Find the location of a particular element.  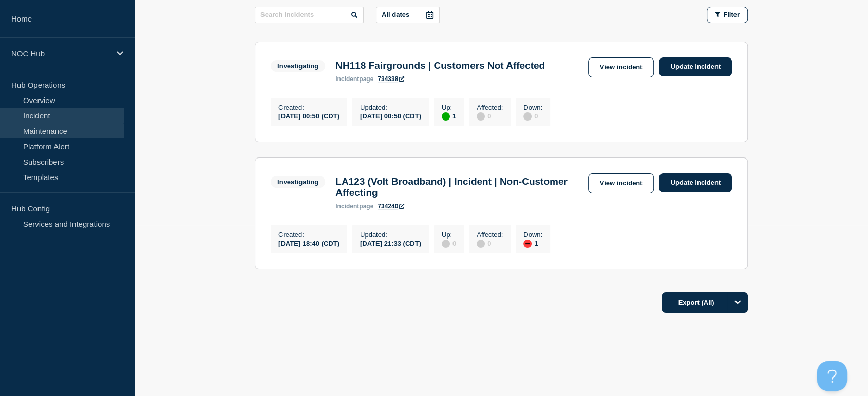

span: Filter is located at coordinates (731, 14).